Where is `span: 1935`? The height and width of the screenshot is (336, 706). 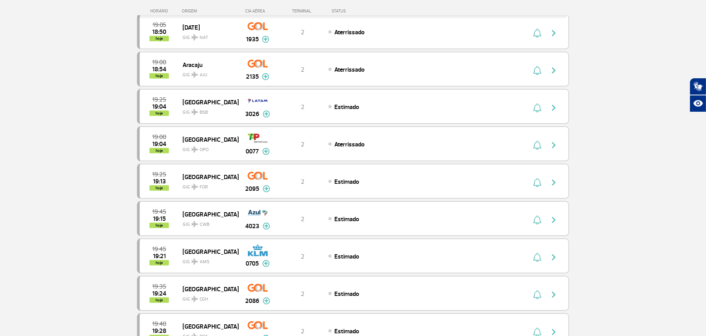 span: 1935 is located at coordinates (252, 39).